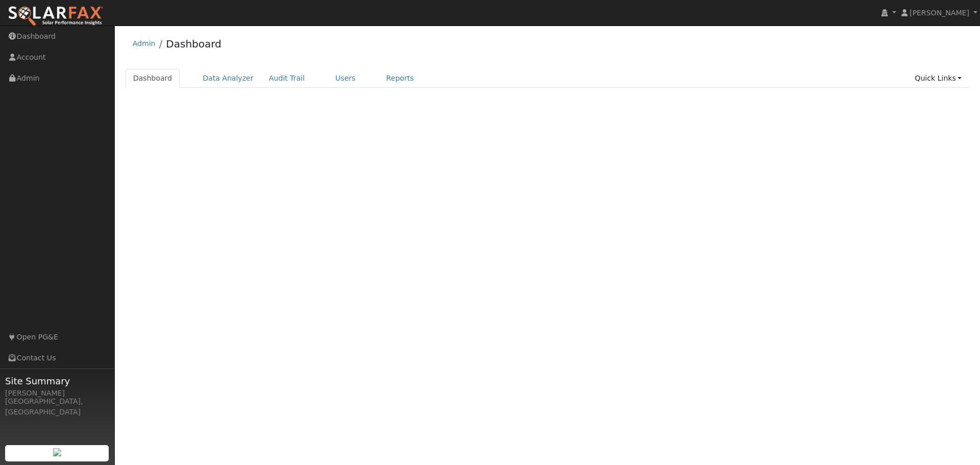 This screenshot has width=980, height=465. I want to click on span: Site Summary, so click(57, 381).